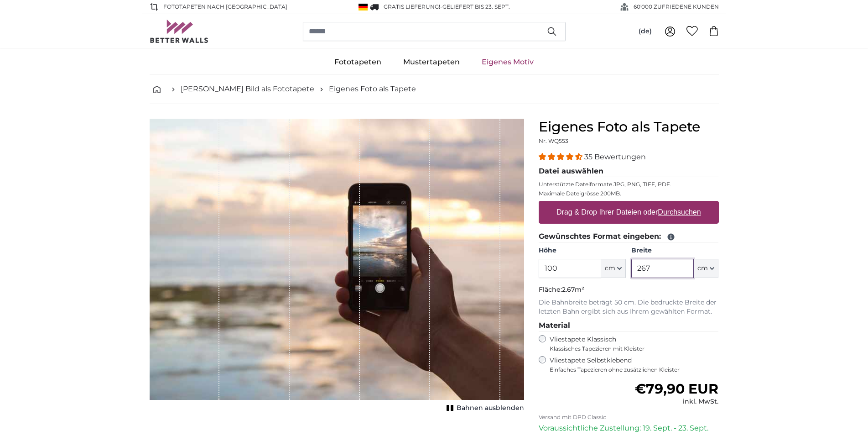 The width and height of the screenshot is (868, 436). Describe the element at coordinates (677, 389) in the screenshot. I see `span: €79,90 EUR` at that location.